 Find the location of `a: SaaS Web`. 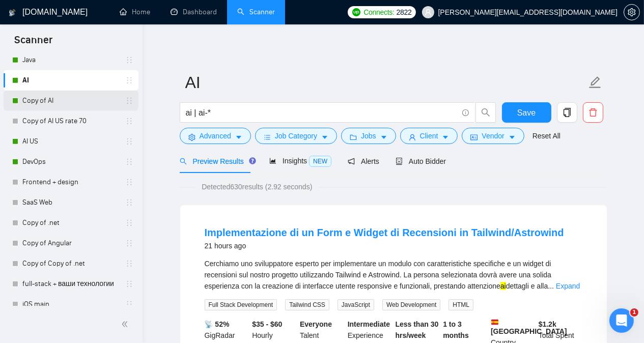

a: SaaS Web is located at coordinates (71, 203).